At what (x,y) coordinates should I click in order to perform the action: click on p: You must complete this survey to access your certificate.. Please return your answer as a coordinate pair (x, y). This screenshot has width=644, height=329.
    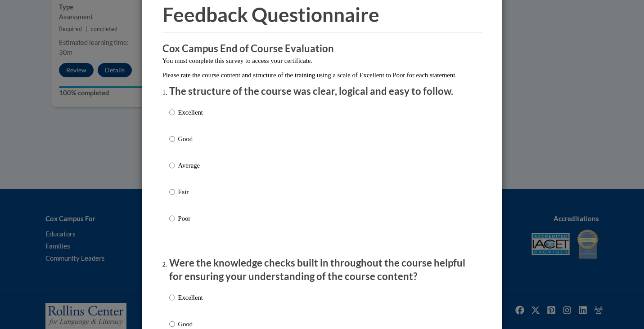
    Looking at the image, I should click on (322, 61).